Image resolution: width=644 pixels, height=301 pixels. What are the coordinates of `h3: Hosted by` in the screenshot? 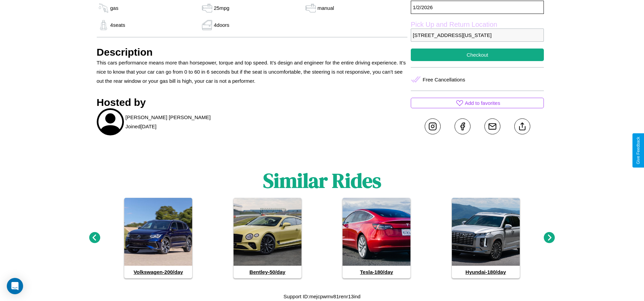 It's located at (252, 103).